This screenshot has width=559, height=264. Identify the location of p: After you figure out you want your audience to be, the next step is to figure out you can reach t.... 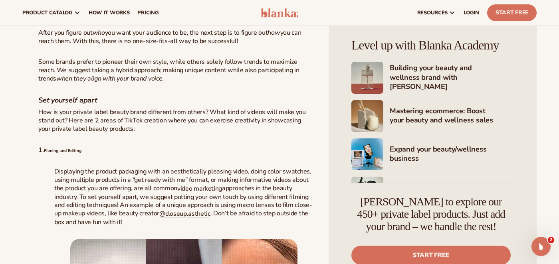
(168, 37).